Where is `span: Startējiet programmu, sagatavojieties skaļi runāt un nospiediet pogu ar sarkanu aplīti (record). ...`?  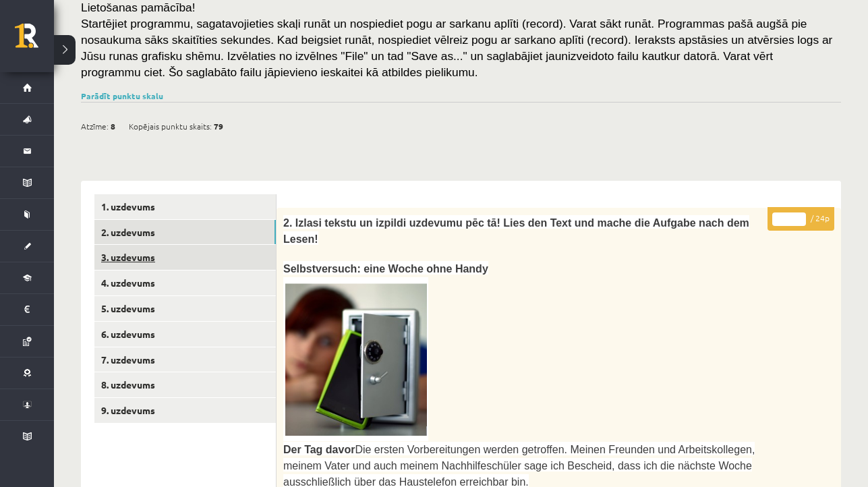
span: Startējiet programmu, sagatavojieties skaļi runāt un nospiediet pogu ar sarkanu aplīti (record). ... is located at coordinates (457, 48).